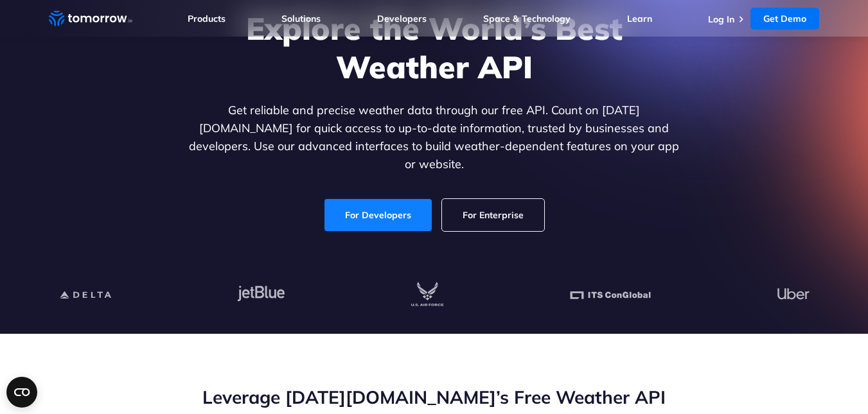 This screenshot has width=868, height=414. I want to click on button: Open CMP widget, so click(22, 393).